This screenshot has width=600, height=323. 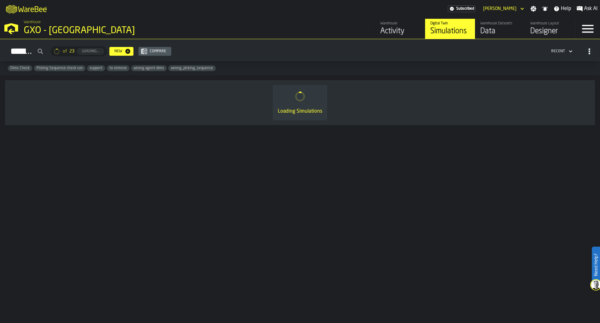 What do you see at coordinates (465, 9) in the screenshot?
I see `span: Subscribed` at bounding box center [465, 9].